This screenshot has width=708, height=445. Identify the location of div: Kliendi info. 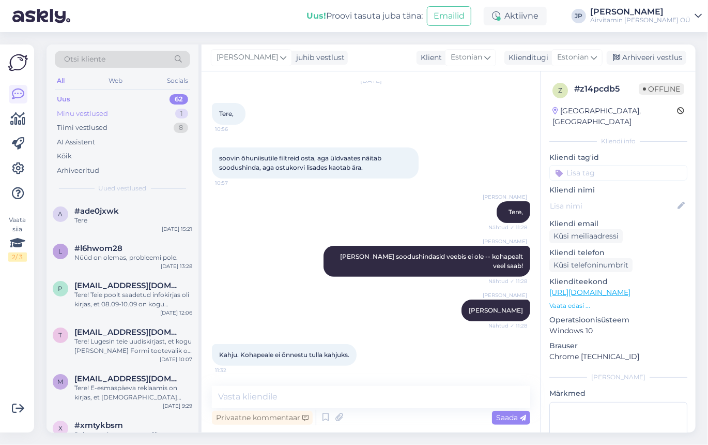
(618, 141).